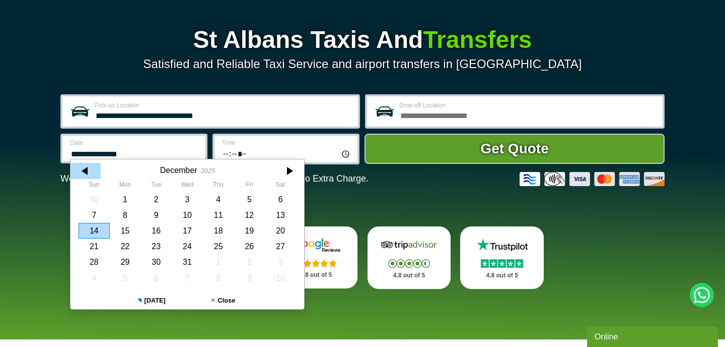 The image size is (725, 347). I want to click on div: 15 December 2025, so click(125, 230).